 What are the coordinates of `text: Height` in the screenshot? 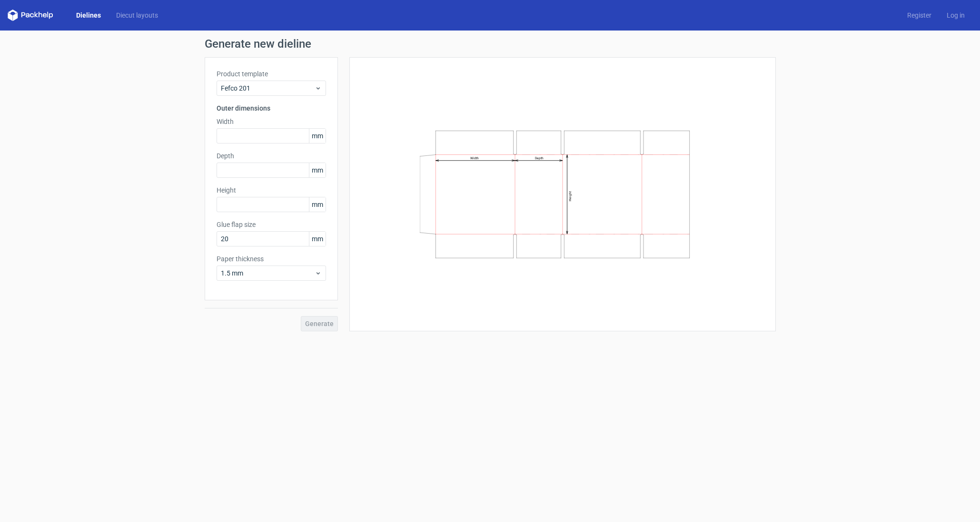 It's located at (569, 196).